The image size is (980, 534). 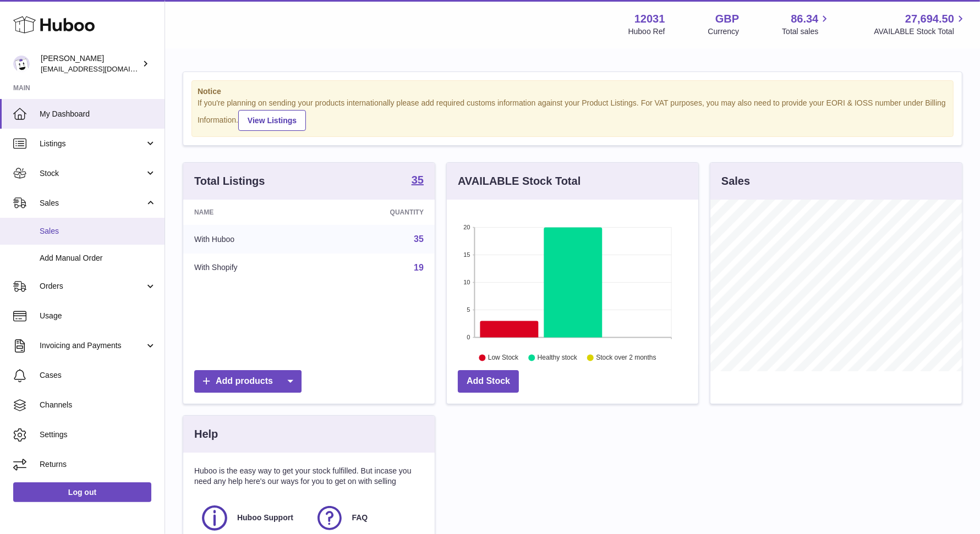 I want to click on h3: Total Listings, so click(x=230, y=181).